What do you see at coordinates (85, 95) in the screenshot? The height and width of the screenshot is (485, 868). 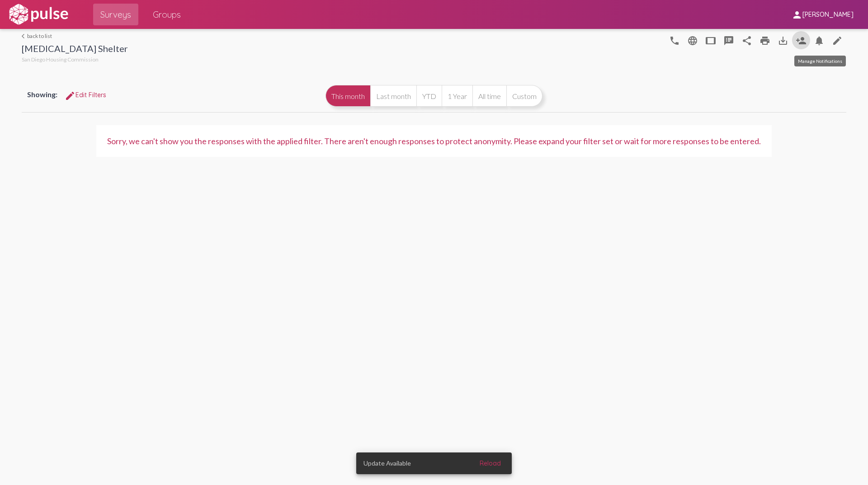 I see `button: Edit FiltersEdit Filters` at bounding box center [85, 95].